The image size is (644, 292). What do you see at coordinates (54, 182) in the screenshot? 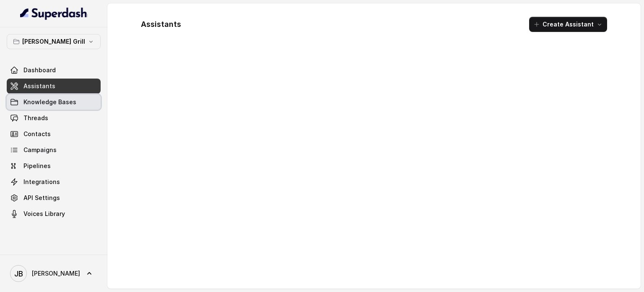
I see `a: Integrations` at bounding box center [54, 182].